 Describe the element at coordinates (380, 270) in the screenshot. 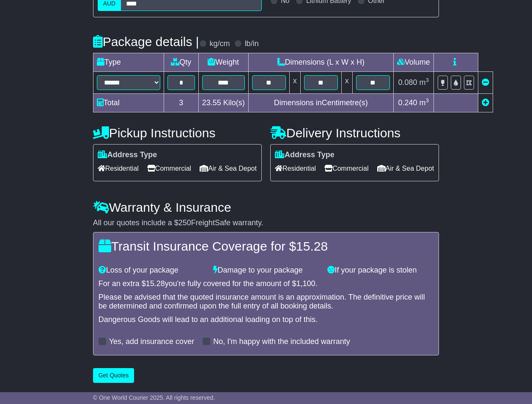

I see `div: If your package is stolen` at that location.